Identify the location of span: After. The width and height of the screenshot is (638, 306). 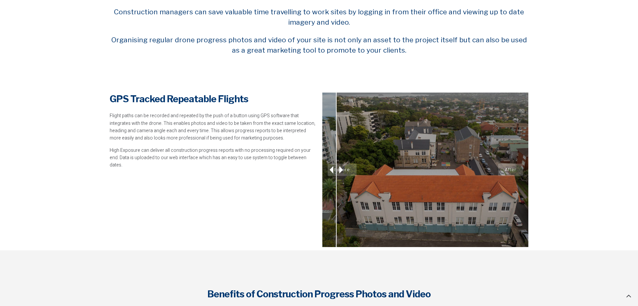
(511, 169).